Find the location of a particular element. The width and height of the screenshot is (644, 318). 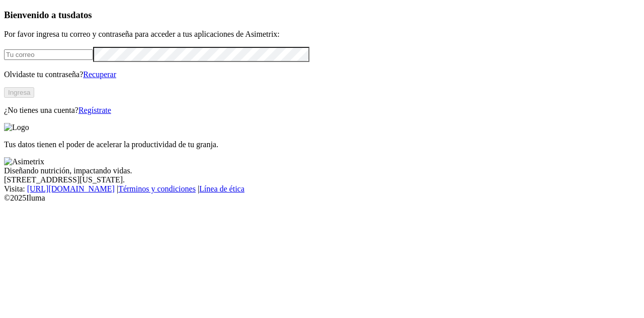

span: datos is located at coordinates (81, 14).